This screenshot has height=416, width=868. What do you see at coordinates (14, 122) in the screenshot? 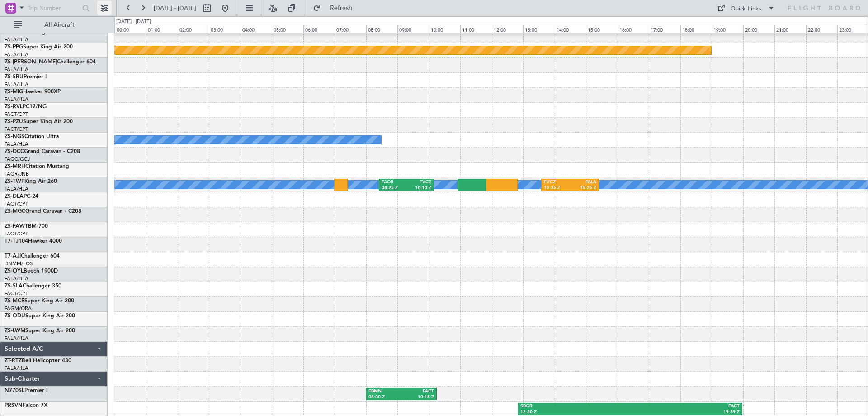
I see `span: ZS-PZU` at bounding box center [14, 122].